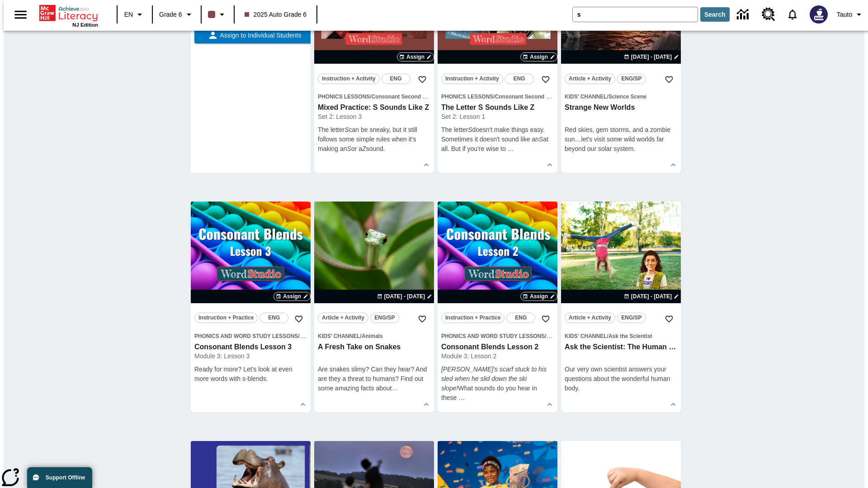 The image size is (868, 488). I want to click on button: Language: EN, Select a language, so click(135, 15).